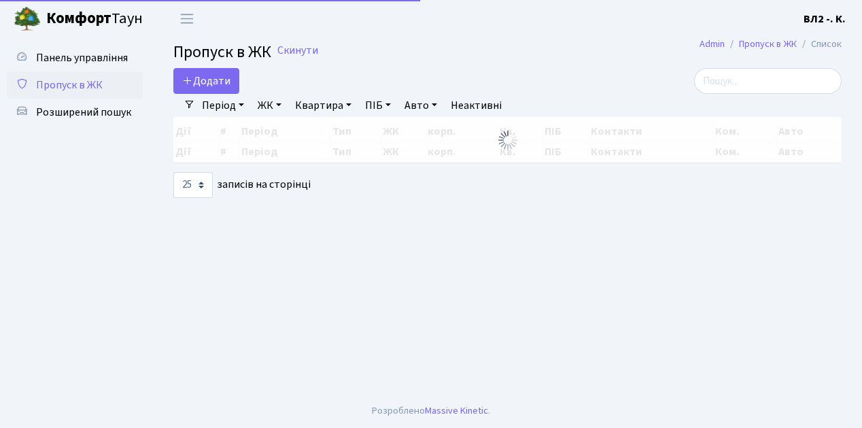 The width and height of the screenshot is (862, 428). What do you see at coordinates (27, 19) in the screenshot?
I see `img: logo.png` at bounding box center [27, 19].